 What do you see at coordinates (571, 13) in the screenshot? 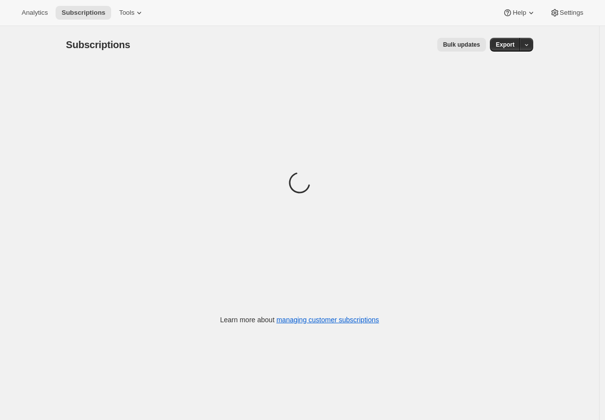
I see `span: Settings` at bounding box center [571, 13].